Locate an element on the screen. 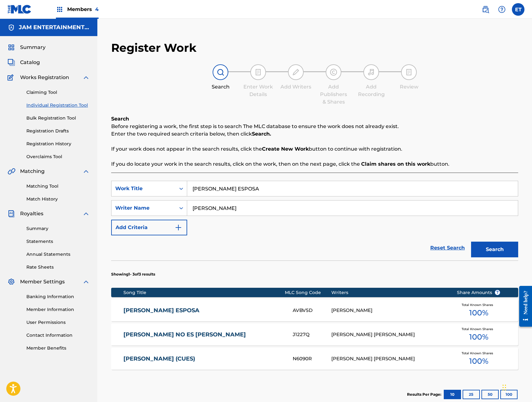 The width and height of the screenshot is (532, 402). button: 10 is located at coordinates (452, 394).